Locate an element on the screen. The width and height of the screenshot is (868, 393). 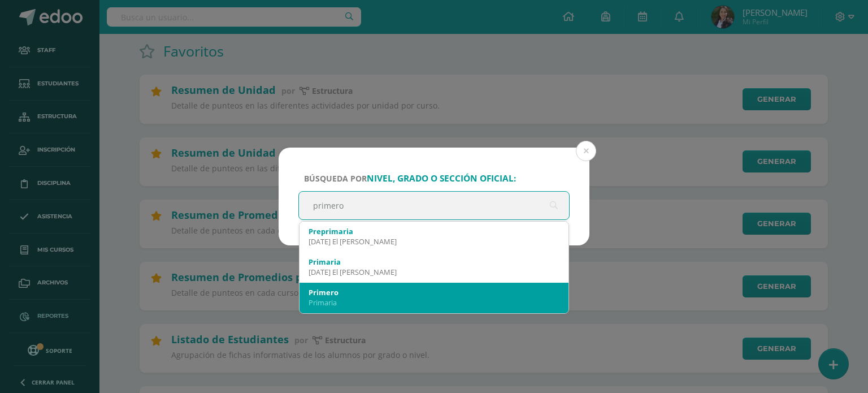
span: Búsqueda por is located at coordinates (410, 178).